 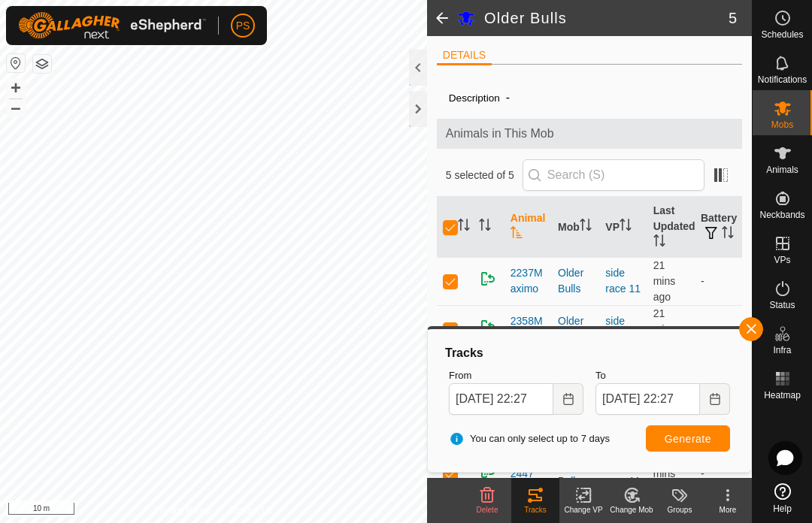 I want to click on span: 5 selected of 5, so click(x=484, y=175).